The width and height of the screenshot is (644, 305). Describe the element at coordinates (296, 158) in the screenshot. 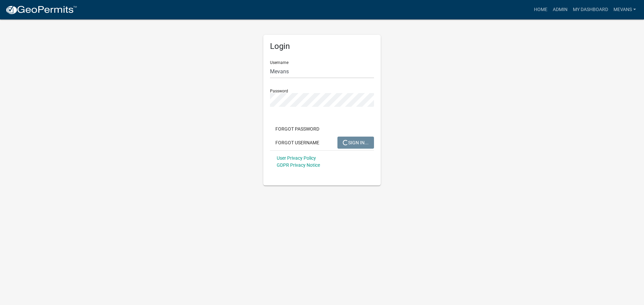

I see `a: User Privacy Policy` at that location.